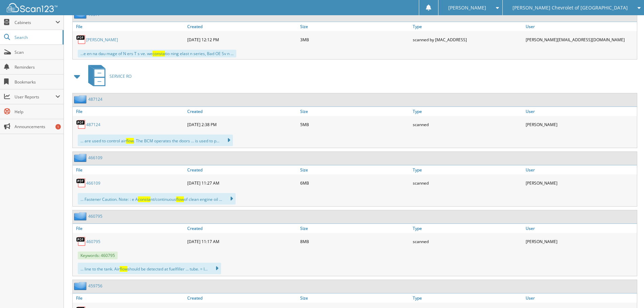 The image size is (644, 308). Describe the element at coordinates (156, 199) in the screenshot. I see `div: ... Fastener Caution. Note: : e A nt/continuous of clean engine oil ...` at that location.